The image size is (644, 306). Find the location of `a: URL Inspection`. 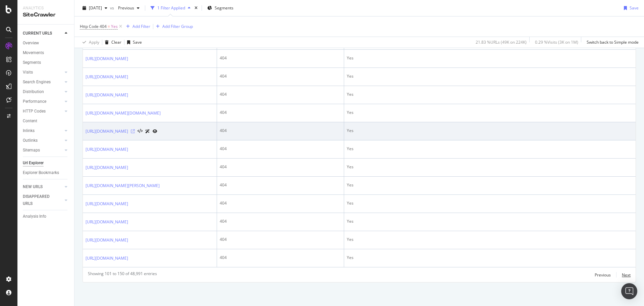

a: URL Inspection is located at coordinates (155, 131).